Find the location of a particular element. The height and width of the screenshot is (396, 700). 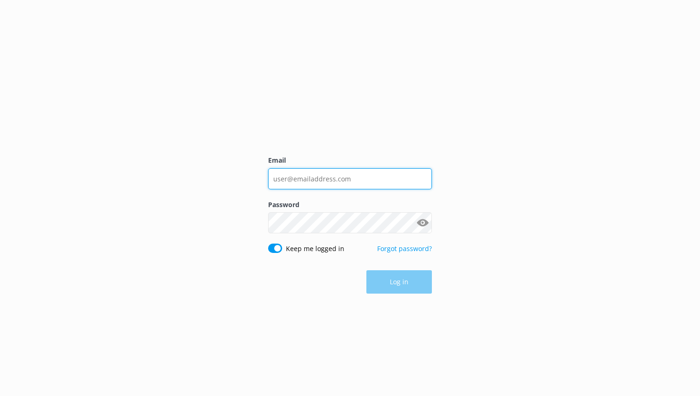

label: Email is located at coordinates (350, 161).